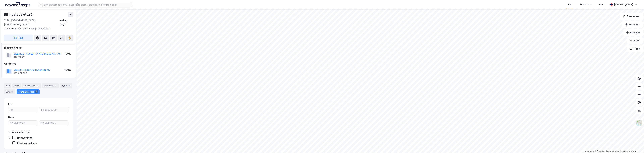 This screenshot has height=153, width=644. What do you see at coordinates (66, 86) in the screenshot?
I see `div: Bygg` at bounding box center [66, 86].